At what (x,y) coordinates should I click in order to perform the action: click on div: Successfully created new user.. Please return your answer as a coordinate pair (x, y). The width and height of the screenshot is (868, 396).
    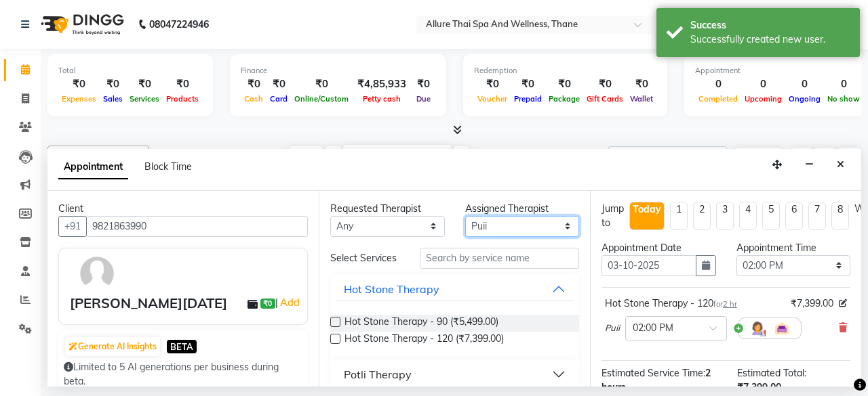
    Looking at the image, I should click on (769, 39).